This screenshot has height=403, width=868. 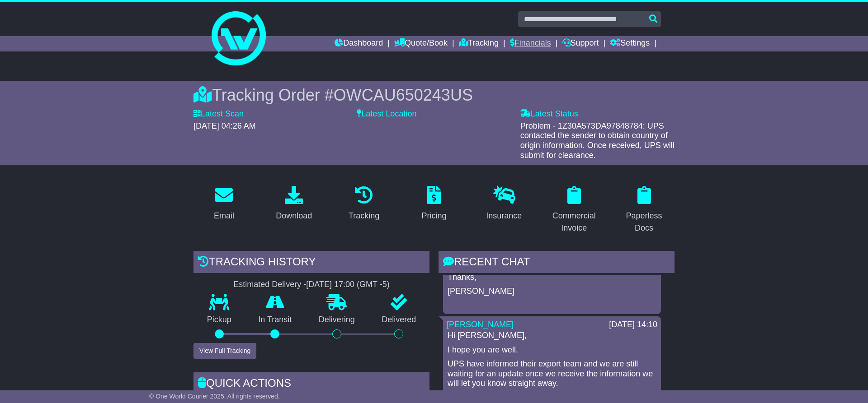 What do you see at coordinates (581, 44) in the screenshot?
I see `a: Support` at bounding box center [581, 44].